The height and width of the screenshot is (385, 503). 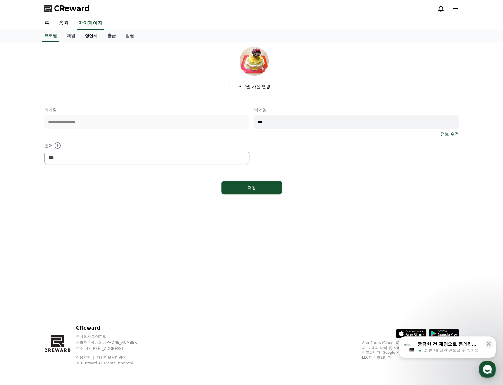 What do you see at coordinates (59, 204) in the screenshot?
I see `span: 대화` at bounding box center [59, 204].